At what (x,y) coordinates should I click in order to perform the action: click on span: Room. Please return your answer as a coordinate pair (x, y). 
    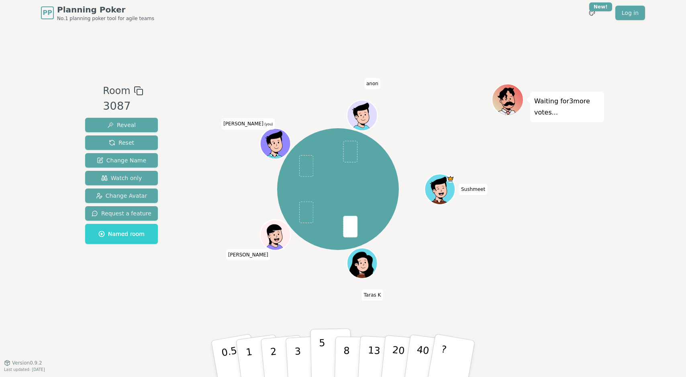
    Looking at the image, I should click on (116, 91).